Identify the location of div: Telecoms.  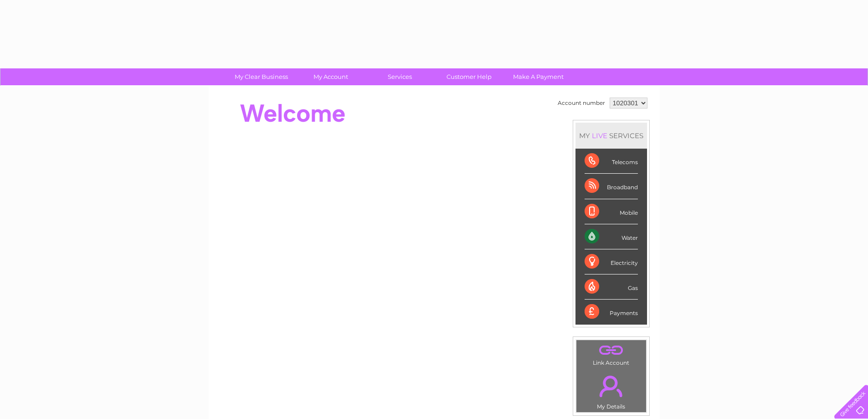
(611, 161).